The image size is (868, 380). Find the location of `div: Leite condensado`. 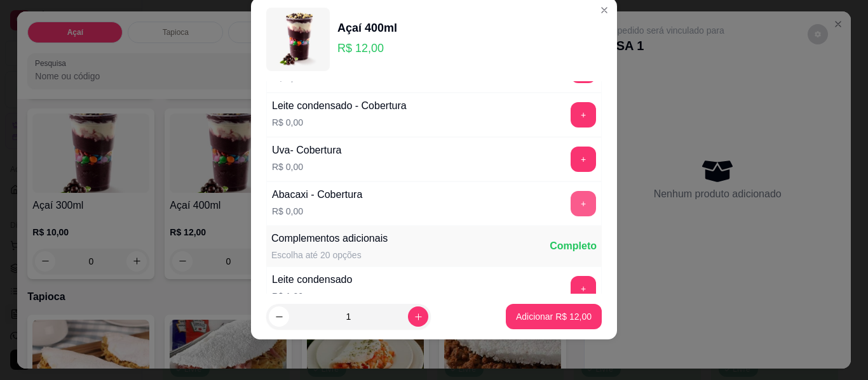

div: Leite condensado is located at coordinates (312, 280).